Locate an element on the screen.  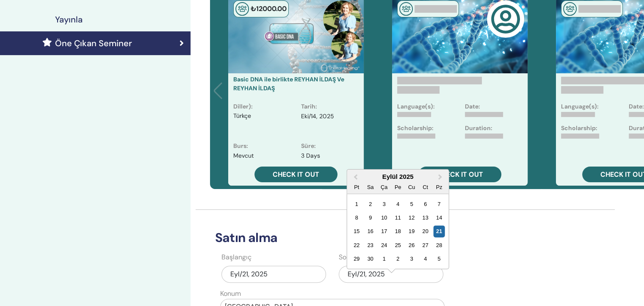
div: Choose 6 Eylül 2025 Cumartesi is located at coordinates (425, 204).